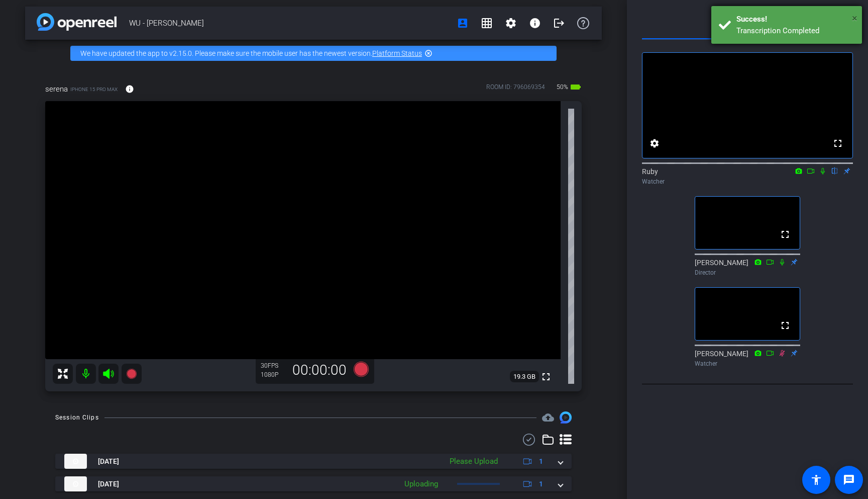 The width and height of the screenshot is (868, 499). What do you see at coordinates (57, 89) in the screenshot?
I see `span: serena` at bounding box center [57, 89].